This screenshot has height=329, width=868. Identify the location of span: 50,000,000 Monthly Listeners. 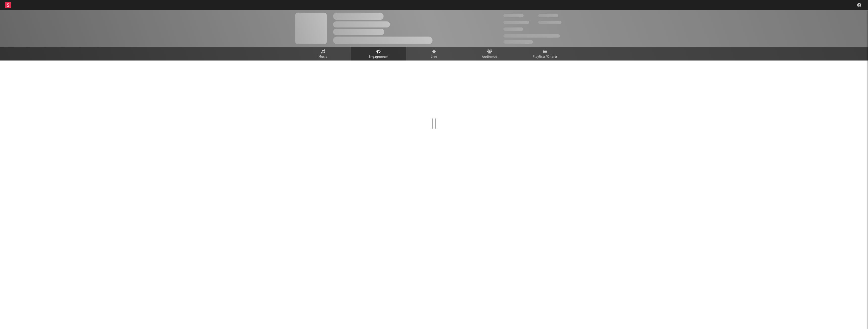
(531, 36).